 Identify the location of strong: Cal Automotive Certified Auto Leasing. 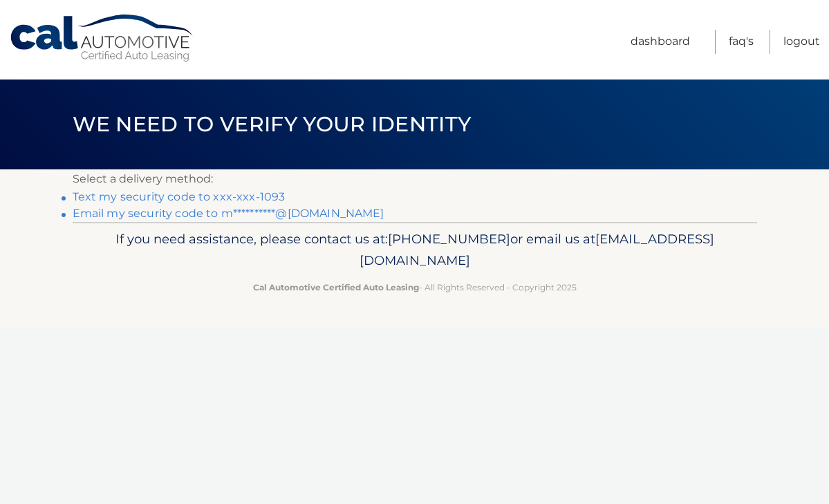
(336, 287).